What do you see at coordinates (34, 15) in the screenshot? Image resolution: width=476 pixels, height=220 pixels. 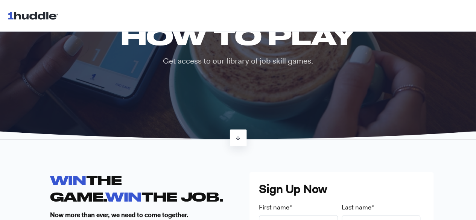 I see `img: 1huddle` at bounding box center [34, 15].